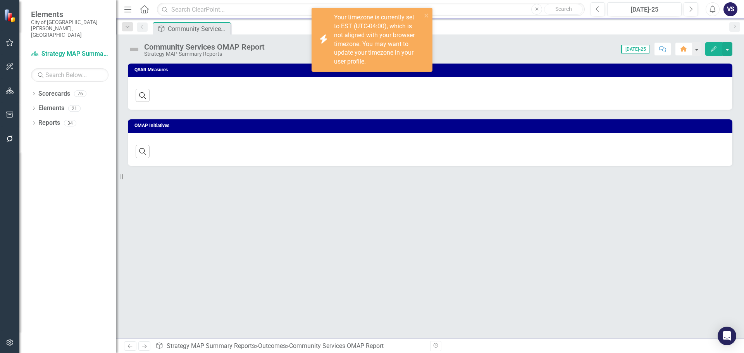  I want to click on a: Elements, so click(51, 108).